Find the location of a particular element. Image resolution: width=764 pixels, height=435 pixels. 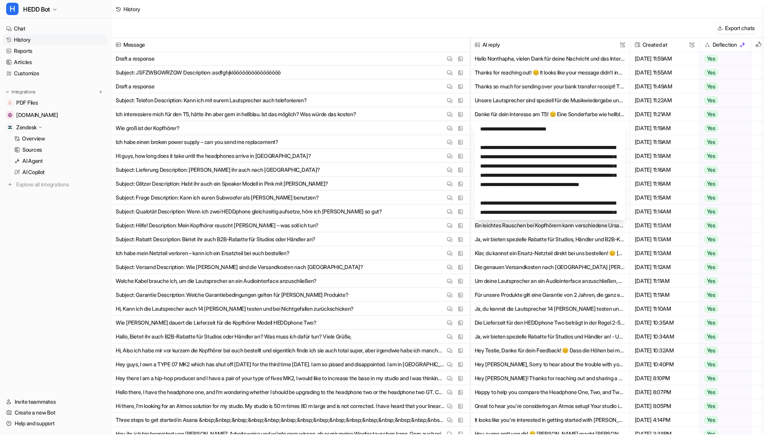

button: Die genaue Größe des Kopfhörers wird in den verfügbaren Dokumenten leider nicht angegeben. Es wir... is located at coordinates (550, 128).